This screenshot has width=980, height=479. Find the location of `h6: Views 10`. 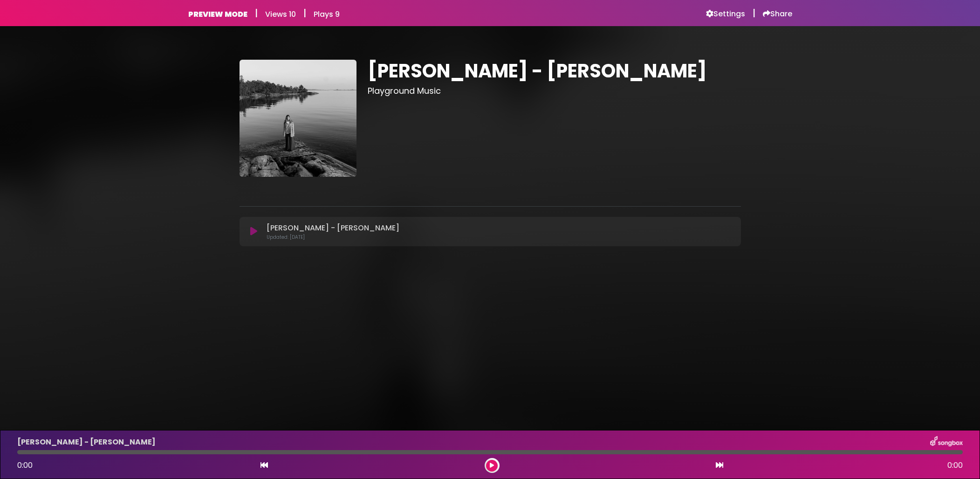

h6: Views 10 is located at coordinates (281, 14).